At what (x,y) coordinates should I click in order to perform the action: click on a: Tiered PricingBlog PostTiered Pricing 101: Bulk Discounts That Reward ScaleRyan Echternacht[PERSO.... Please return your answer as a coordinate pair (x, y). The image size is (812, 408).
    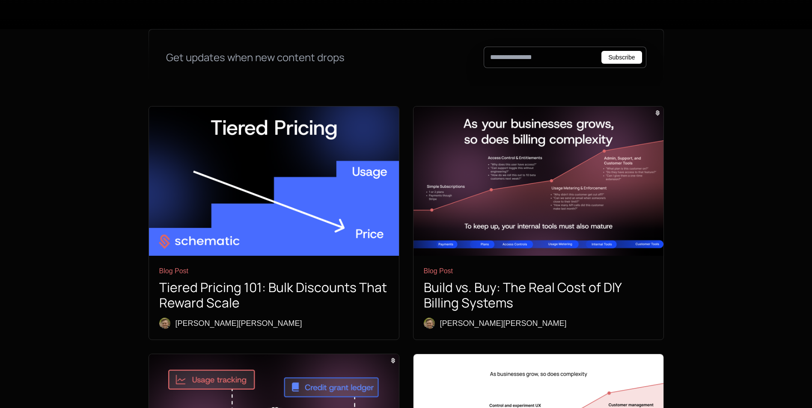
    Looking at the image, I should click on (274, 223).